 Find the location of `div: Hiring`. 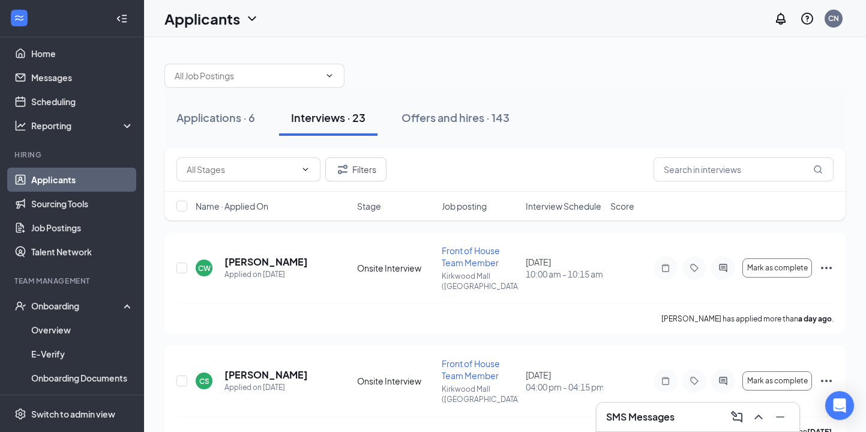

div: Hiring is located at coordinates (73, 154).